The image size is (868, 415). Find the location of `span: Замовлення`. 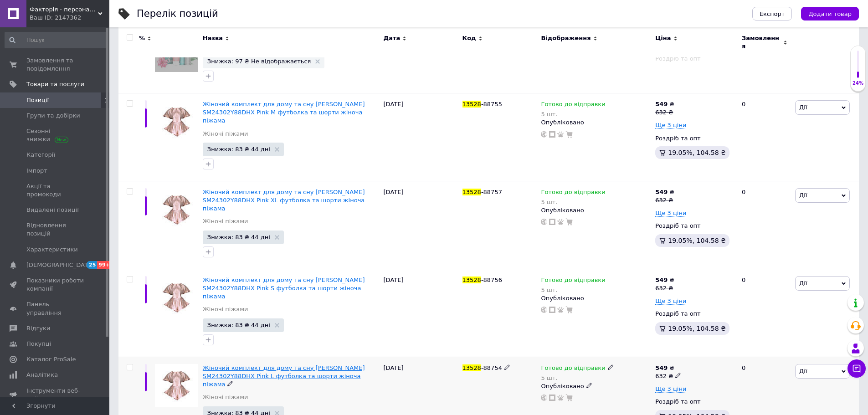

span: Замовлення is located at coordinates (762, 43).